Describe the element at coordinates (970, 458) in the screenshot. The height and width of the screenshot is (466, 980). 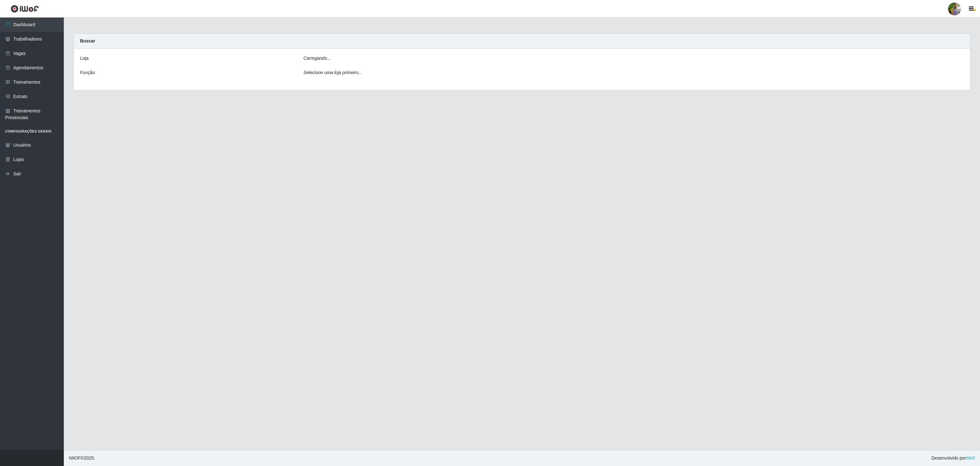
I see `a: iWof` at that location.